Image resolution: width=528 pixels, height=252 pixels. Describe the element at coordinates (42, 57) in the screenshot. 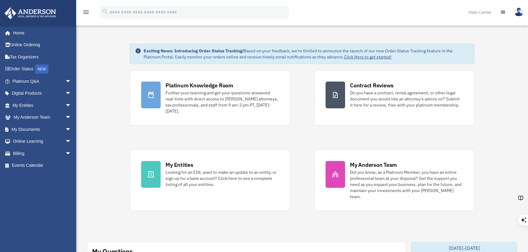

I see `a: Tax Organizers` at that location.